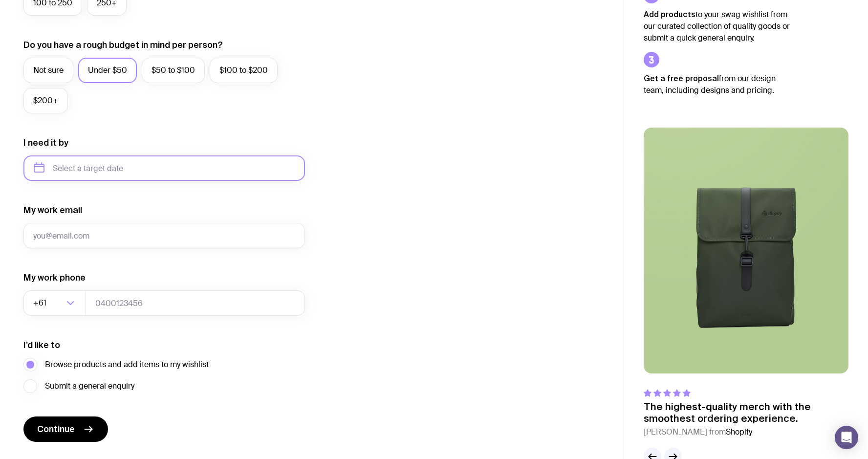 This screenshot has width=868, height=459. I want to click on label: Not sure, so click(49, 70).